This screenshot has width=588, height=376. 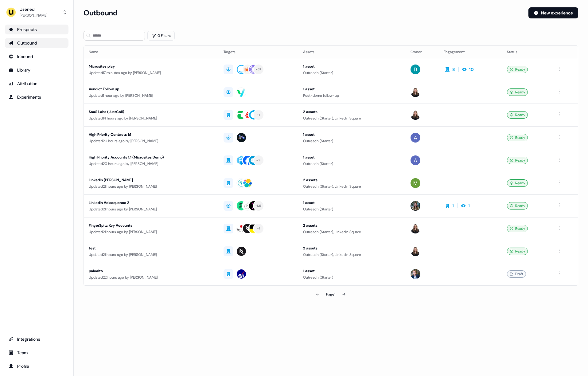 What do you see at coordinates (416, 69) in the screenshot?
I see `img: David` at bounding box center [416, 69].